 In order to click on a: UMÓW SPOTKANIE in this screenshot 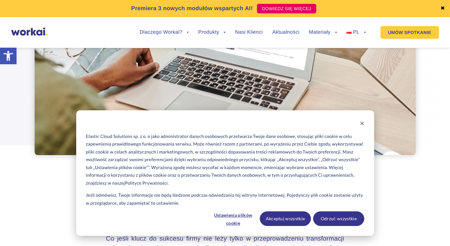, I will do `click(409, 32)`.